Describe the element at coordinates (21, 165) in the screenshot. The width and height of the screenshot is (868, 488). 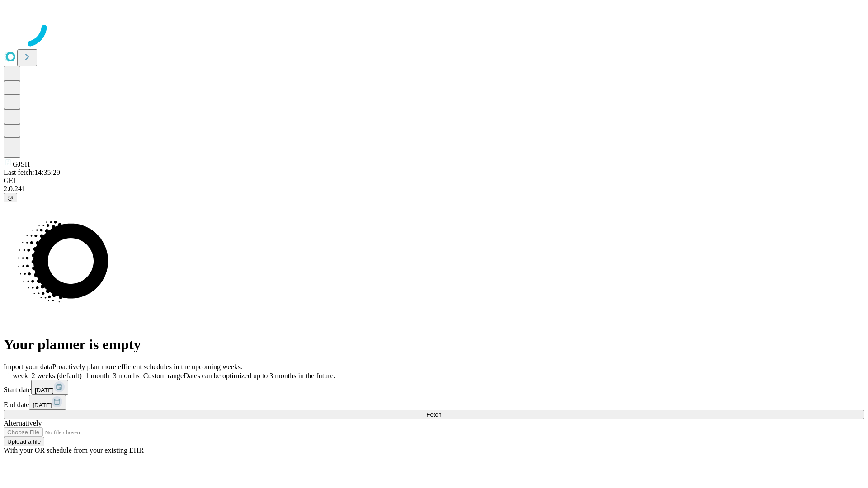
I see `span: GJSH` at that location.